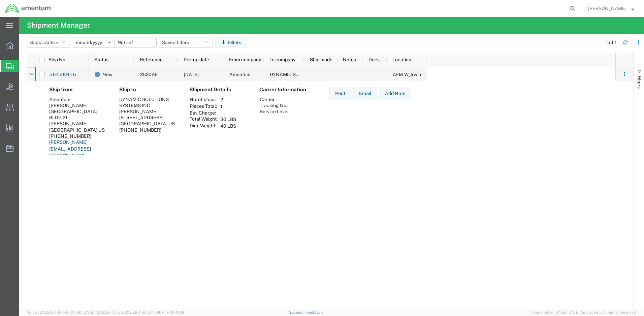 This screenshot has height=316, width=644. Describe the element at coordinates (314, 313) in the screenshot. I see `a: Feedback` at that location.